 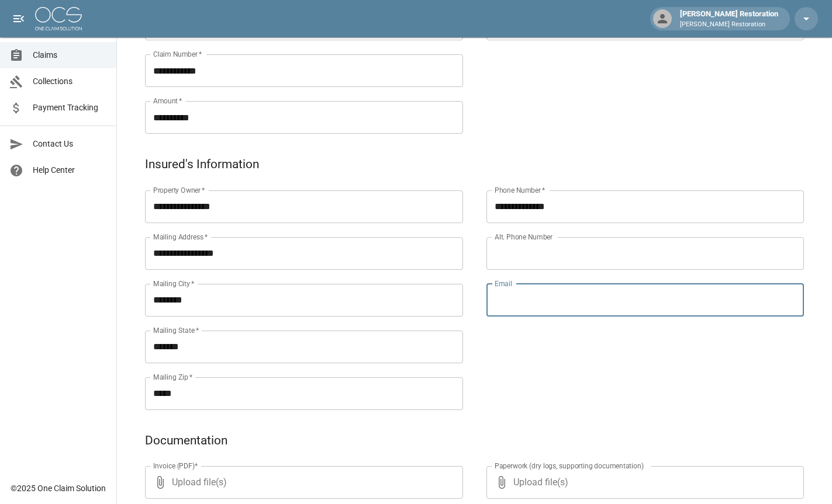 I want to click on label: Mailing State, so click(x=176, y=330).